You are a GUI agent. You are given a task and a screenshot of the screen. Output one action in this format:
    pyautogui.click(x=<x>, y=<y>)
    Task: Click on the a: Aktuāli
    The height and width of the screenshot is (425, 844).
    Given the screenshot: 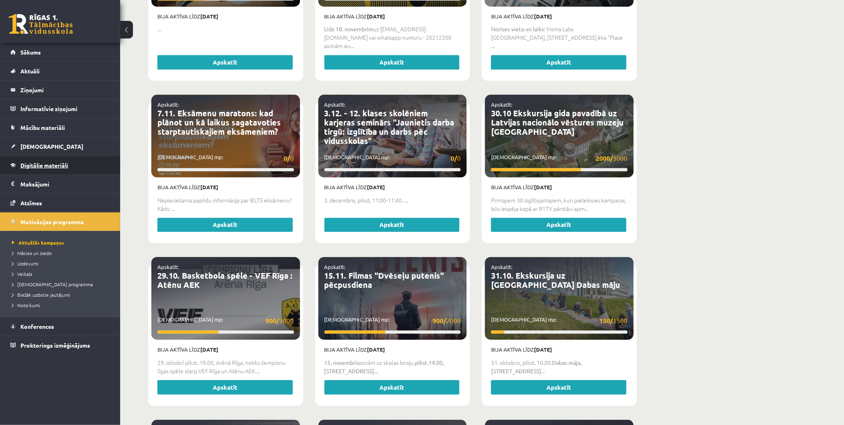 What is the action you would take?
    pyautogui.click(x=60, y=71)
    